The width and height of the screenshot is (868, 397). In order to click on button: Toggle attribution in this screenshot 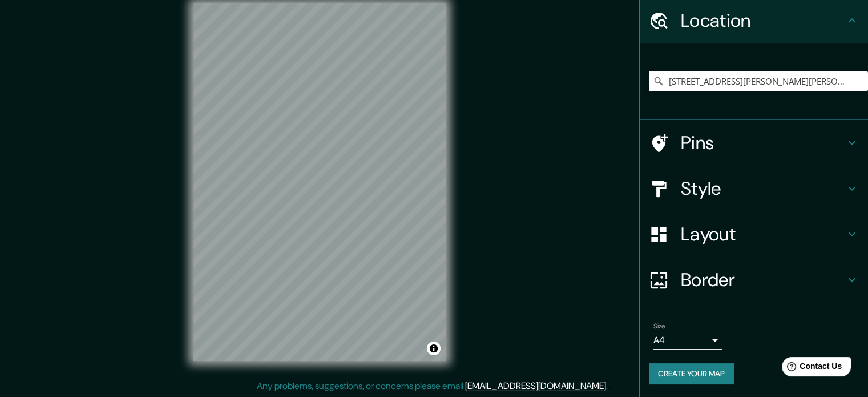, I will do `click(434, 349)`.